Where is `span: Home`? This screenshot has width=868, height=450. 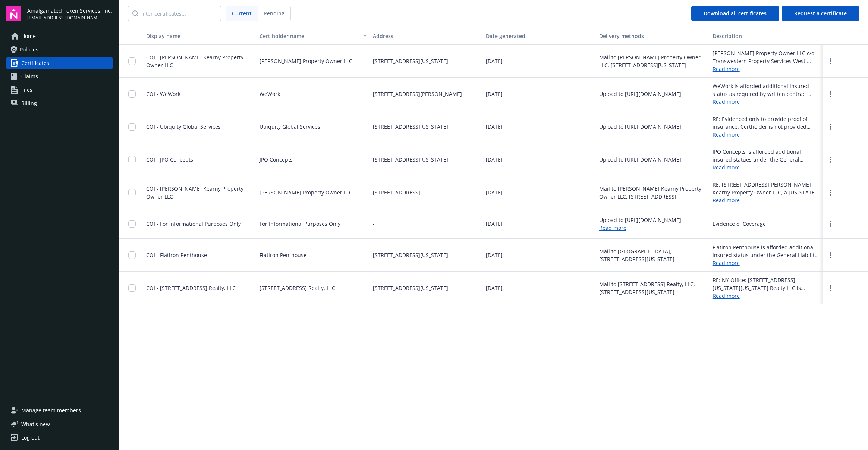
span: Home is located at coordinates (28, 36).